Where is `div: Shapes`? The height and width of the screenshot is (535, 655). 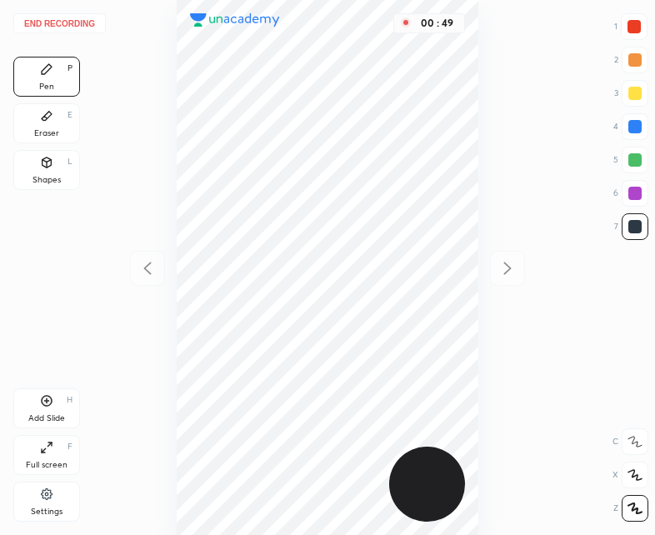 div: Shapes is located at coordinates (47, 180).